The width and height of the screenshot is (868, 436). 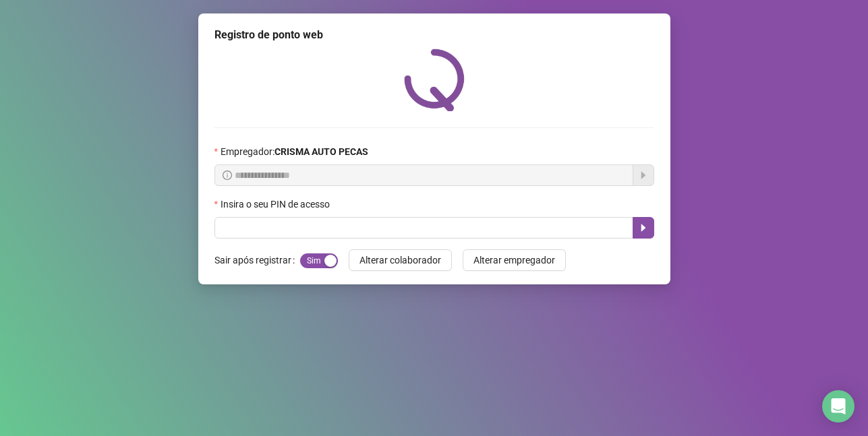 I want to click on img: QRPoint, so click(x=434, y=80).